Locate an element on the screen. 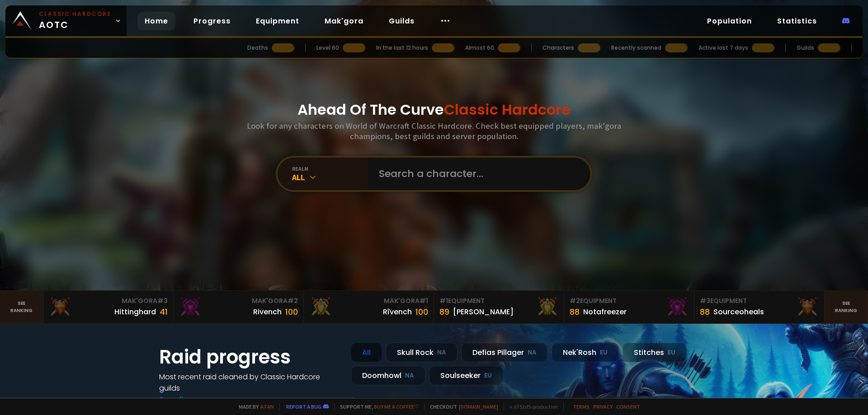  a: #2Equipment88Notafreezer is located at coordinates (629, 307).